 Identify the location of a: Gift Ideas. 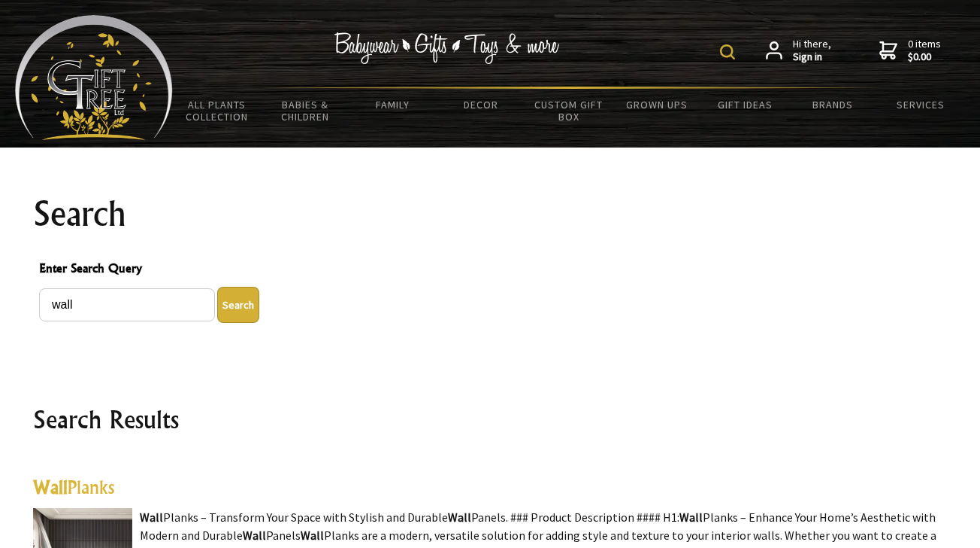
(745, 105).